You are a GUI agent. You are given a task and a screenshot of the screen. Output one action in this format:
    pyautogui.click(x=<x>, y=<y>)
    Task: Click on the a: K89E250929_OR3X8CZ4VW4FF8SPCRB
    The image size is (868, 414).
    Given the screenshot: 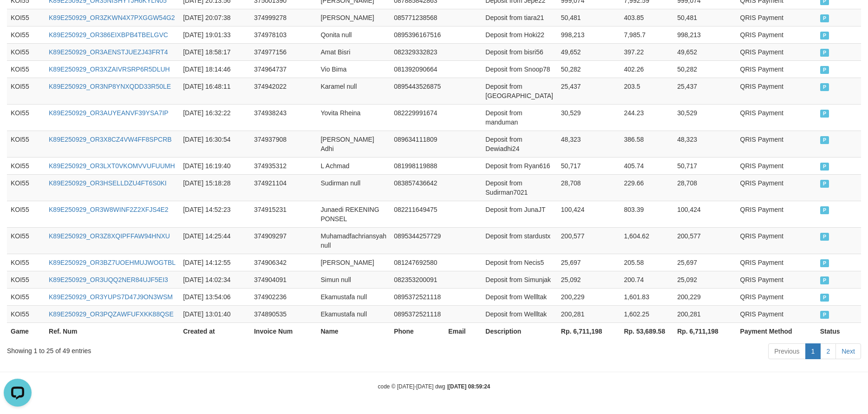 What is the action you would take?
    pyautogui.click(x=110, y=139)
    